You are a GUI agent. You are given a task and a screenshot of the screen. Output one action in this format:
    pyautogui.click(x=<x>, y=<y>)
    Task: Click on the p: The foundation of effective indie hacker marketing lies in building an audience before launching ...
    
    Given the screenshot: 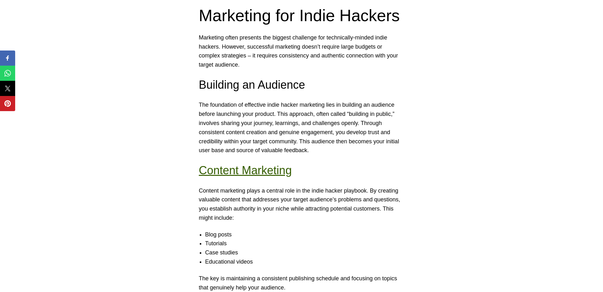 What is the action you would take?
    pyautogui.click(x=301, y=128)
    